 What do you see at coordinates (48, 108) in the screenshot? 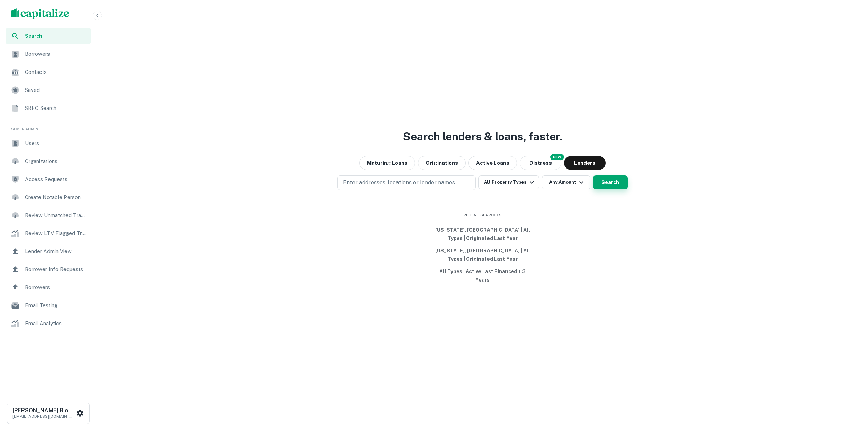
I see `div: SREO Search` at bounding box center [48, 108].